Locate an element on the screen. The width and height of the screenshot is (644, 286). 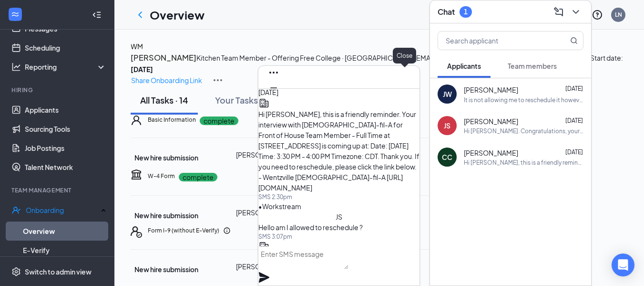
div: It is not allowing me to reschedule it however. is located at coordinates (523, 100).